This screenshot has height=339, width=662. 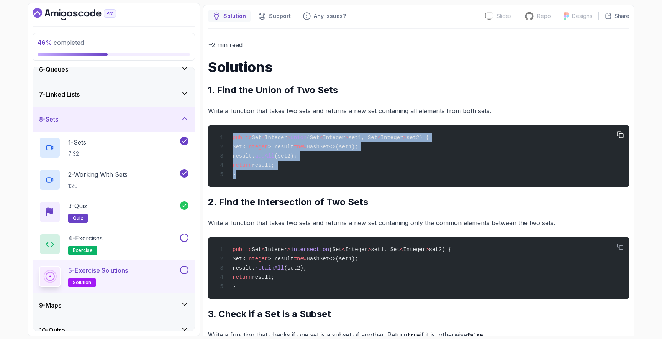 What do you see at coordinates (299, 138) in the screenshot?
I see `span: union` at bounding box center [299, 138].